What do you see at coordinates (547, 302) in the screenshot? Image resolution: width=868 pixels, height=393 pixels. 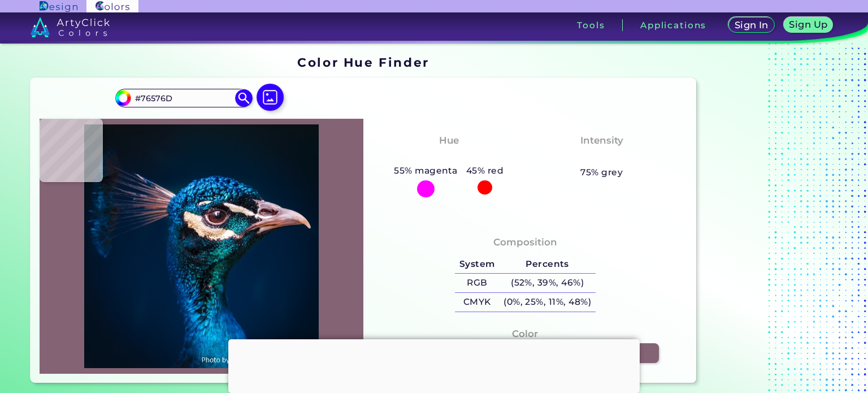 I see `h5: (0%, 25%, 11%, 48%)` at bounding box center [547, 302].